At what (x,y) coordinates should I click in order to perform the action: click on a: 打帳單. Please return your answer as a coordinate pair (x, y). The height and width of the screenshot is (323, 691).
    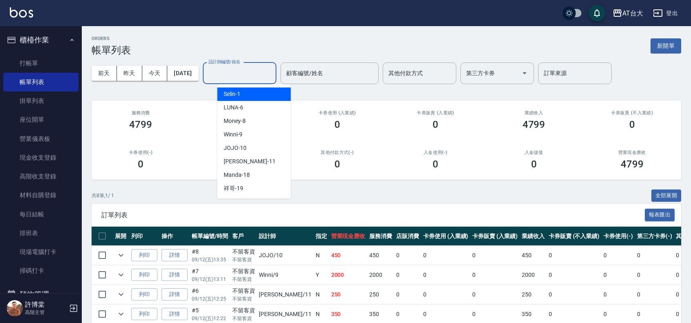
    Looking at the image, I should click on (41, 63).